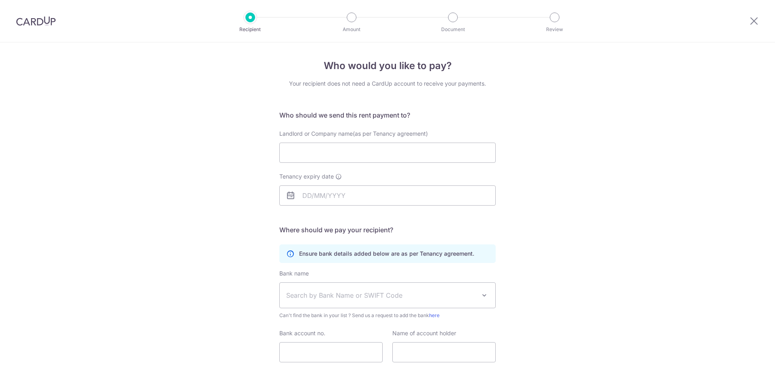 The width and height of the screenshot is (775, 368). I want to click on label: Name of account holder, so click(424, 333).